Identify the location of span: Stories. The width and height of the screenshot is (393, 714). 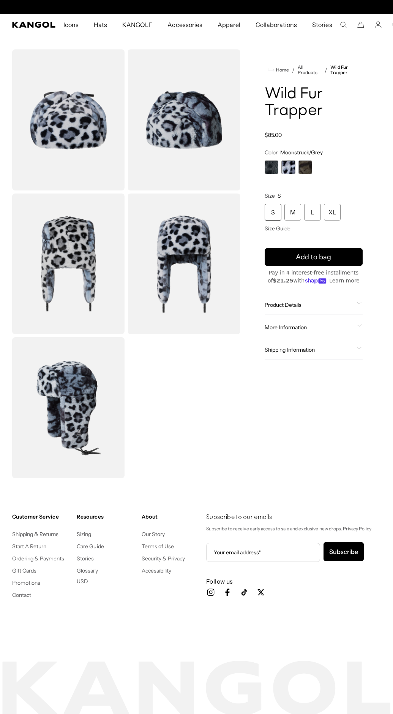
(322, 25).